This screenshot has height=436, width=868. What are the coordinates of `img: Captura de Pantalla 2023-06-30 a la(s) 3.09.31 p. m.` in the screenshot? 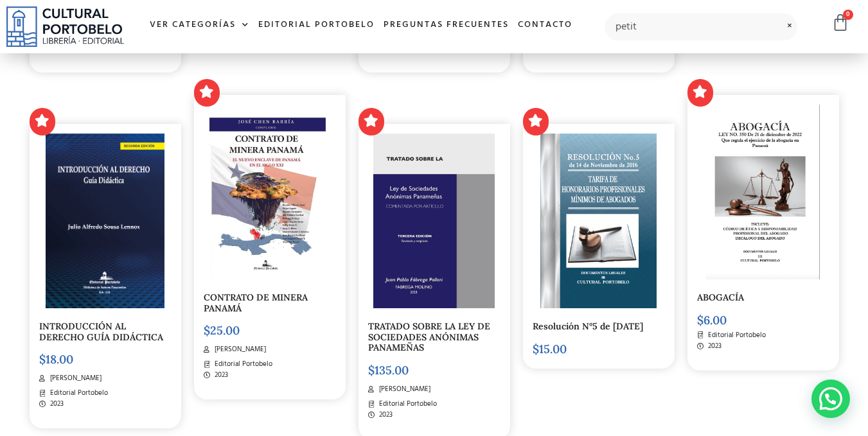 It's located at (105, 221).